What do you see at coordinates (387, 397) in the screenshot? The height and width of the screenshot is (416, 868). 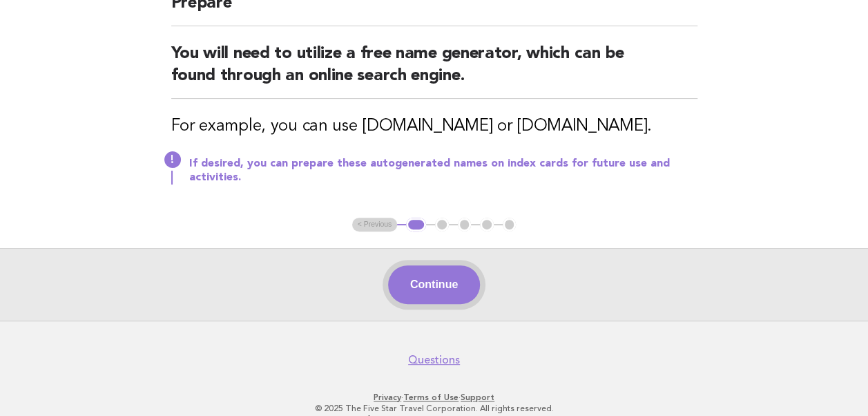 I see `a: Privacy` at bounding box center [387, 397].